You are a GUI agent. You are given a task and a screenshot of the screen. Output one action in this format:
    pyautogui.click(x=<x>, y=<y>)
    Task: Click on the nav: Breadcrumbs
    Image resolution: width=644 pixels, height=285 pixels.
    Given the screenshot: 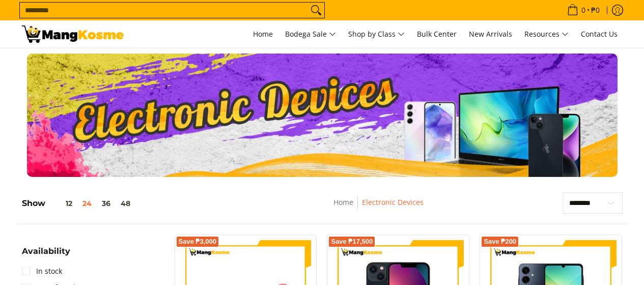 What is the action you would take?
    pyautogui.click(x=379, y=207)
    